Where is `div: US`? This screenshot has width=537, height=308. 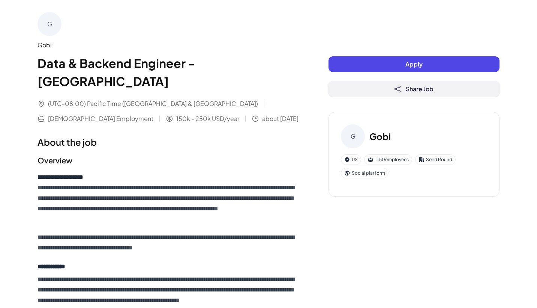
div: US is located at coordinates (351, 159).